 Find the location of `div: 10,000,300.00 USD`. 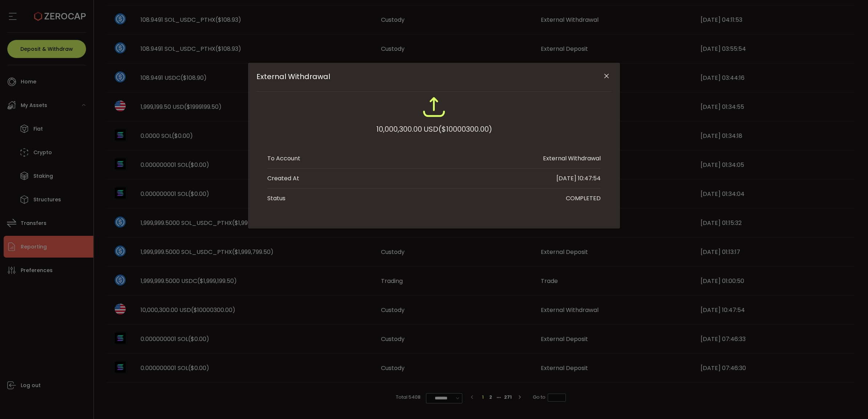

div: 10,000,300.00 USD is located at coordinates (434, 129).